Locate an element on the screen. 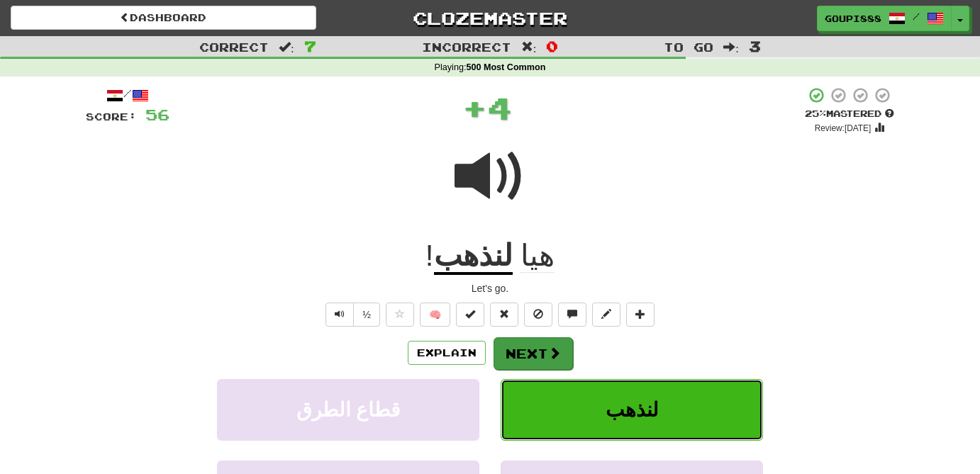  span: 56 is located at coordinates (157, 114).